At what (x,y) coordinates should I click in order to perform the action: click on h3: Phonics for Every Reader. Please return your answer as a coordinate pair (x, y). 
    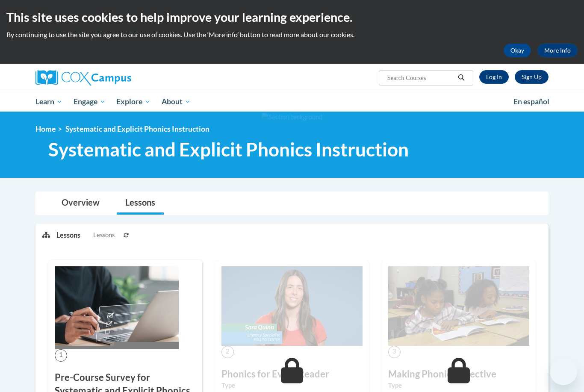
    Looking at the image, I should click on (292, 374).